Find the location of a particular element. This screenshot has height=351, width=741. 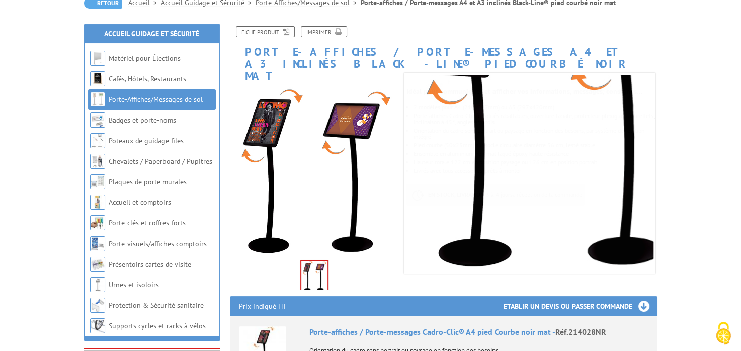

img: Porte-visuels/affiches comptoirs is located at coordinates (98, 244).